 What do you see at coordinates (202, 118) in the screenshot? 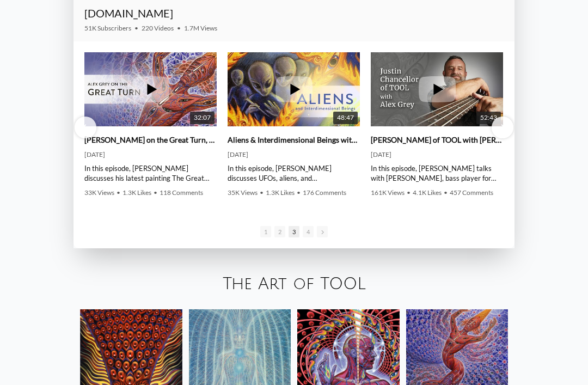
I see `span: 32:07` at bounding box center [202, 118].